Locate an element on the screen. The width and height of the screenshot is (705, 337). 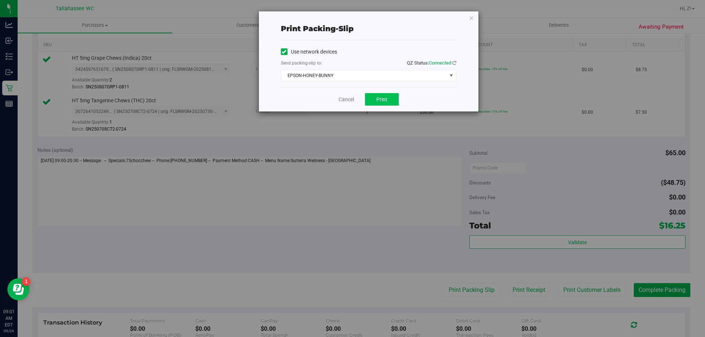
span: select is located at coordinates (451, 76).